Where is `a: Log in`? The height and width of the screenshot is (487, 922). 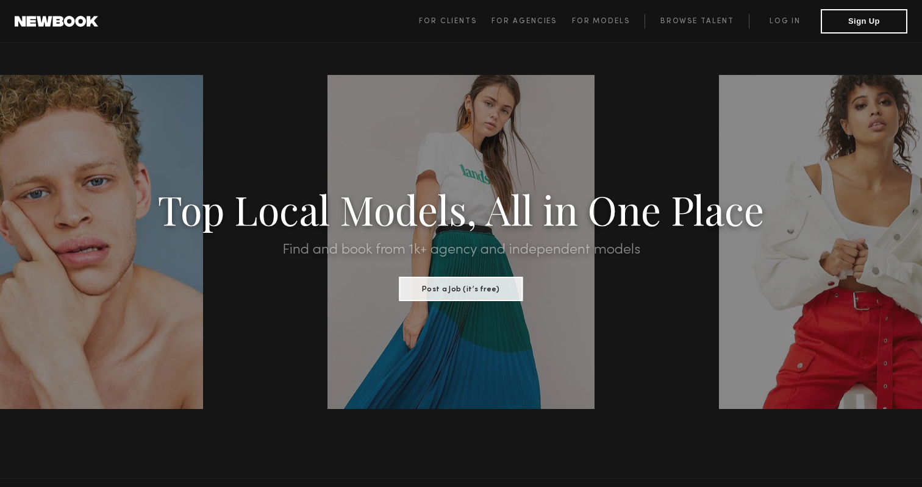
a: Log in is located at coordinates (785, 21).